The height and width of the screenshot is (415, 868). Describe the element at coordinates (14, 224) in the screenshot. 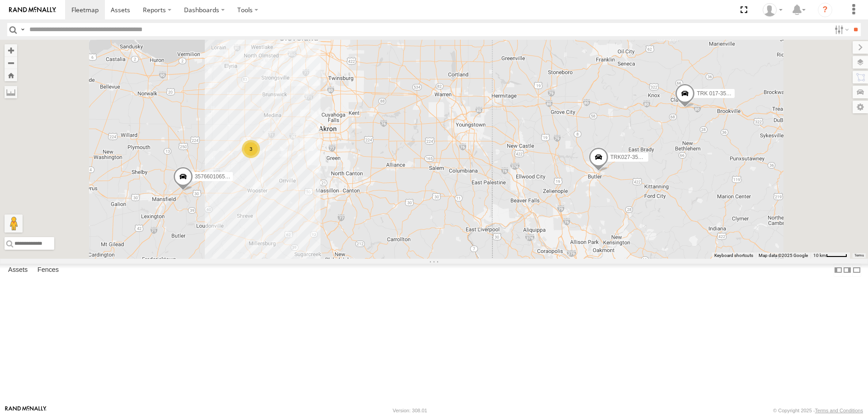

I see `button: Drag Pegman onto the map to open Street View` at that location.